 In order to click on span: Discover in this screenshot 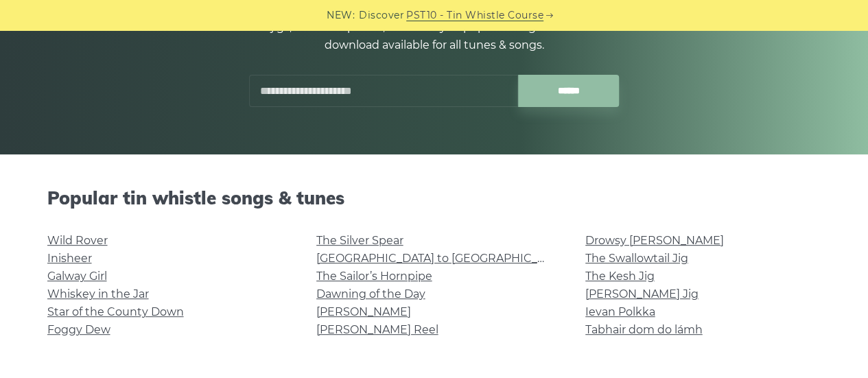, I will do `click(382, 15)`.